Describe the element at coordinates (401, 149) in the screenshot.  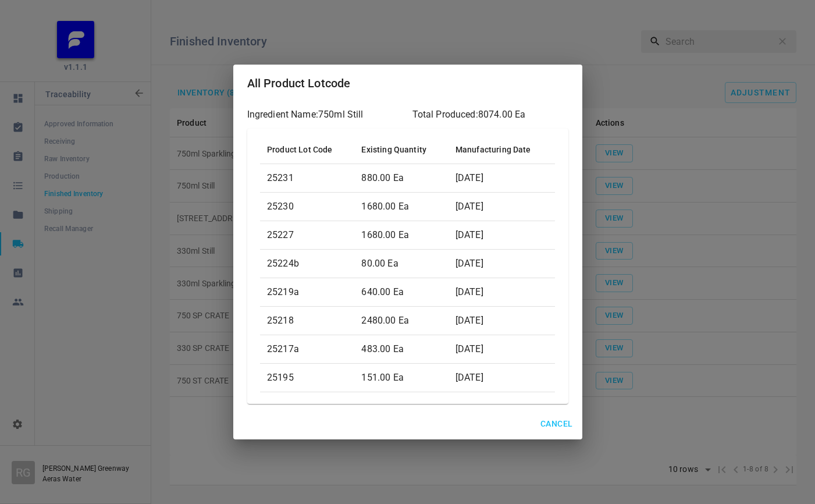
I see `th: Existing Quantity` at that location.